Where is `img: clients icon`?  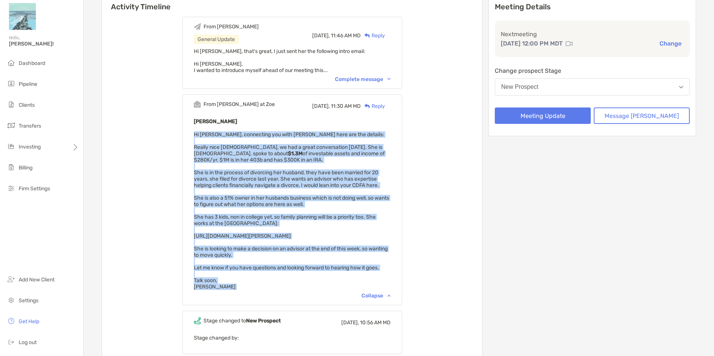 img: clients icon is located at coordinates (11, 105).